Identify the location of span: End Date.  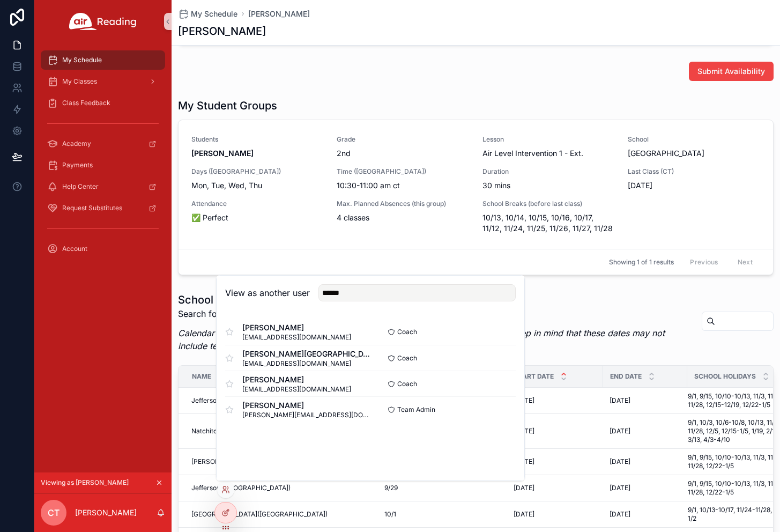
(626, 376).